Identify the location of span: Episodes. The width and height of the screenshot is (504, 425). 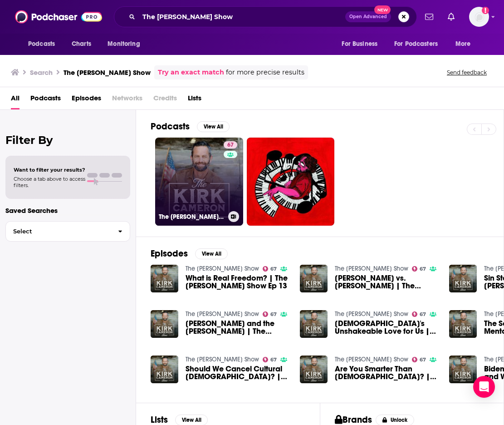
(86, 100).